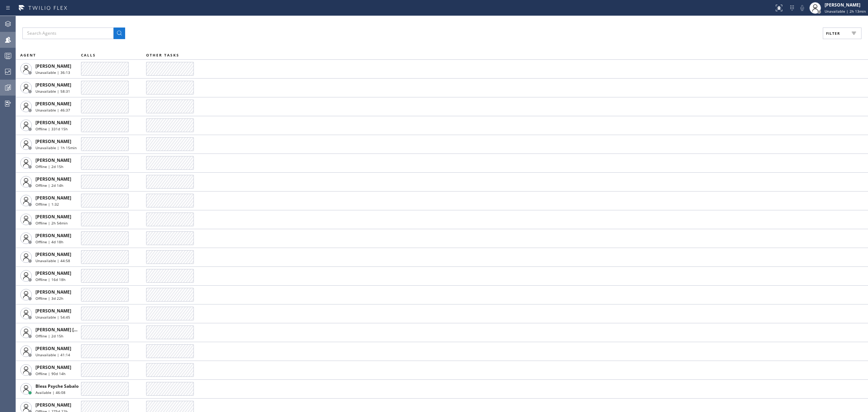  What do you see at coordinates (53, 317) in the screenshot?
I see `span: Unavailable | 54:45` at bounding box center [53, 317].